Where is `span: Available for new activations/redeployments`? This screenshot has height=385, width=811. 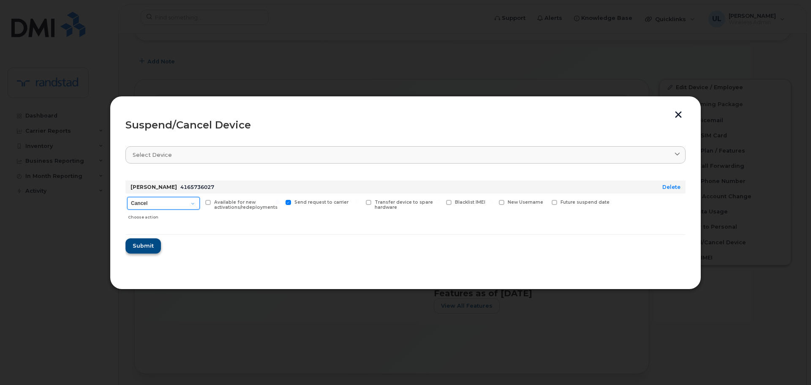 span: Available for new activations/redeployments is located at coordinates (246, 205).